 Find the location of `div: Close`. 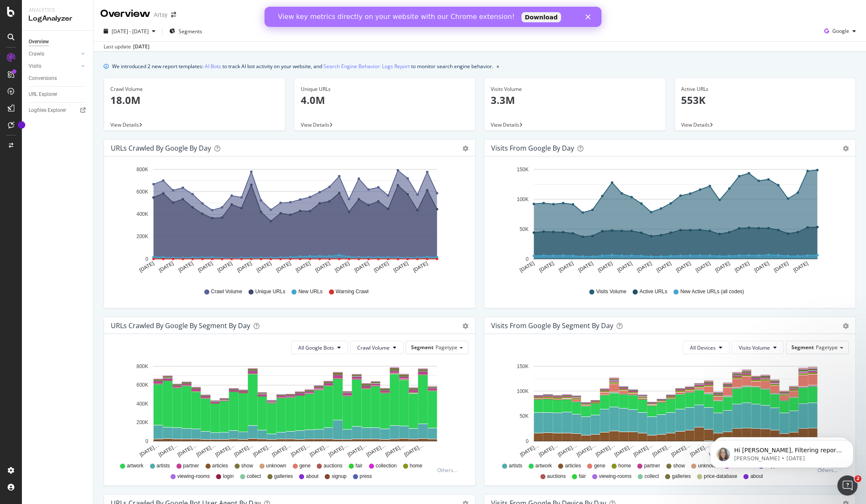

div: Close is located at coordinates (325, 10).